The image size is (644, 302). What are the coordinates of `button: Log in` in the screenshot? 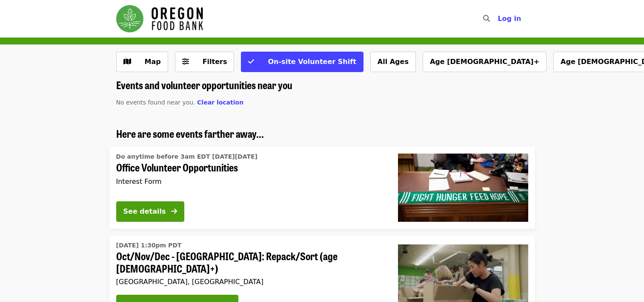 It's located at (509, 19).